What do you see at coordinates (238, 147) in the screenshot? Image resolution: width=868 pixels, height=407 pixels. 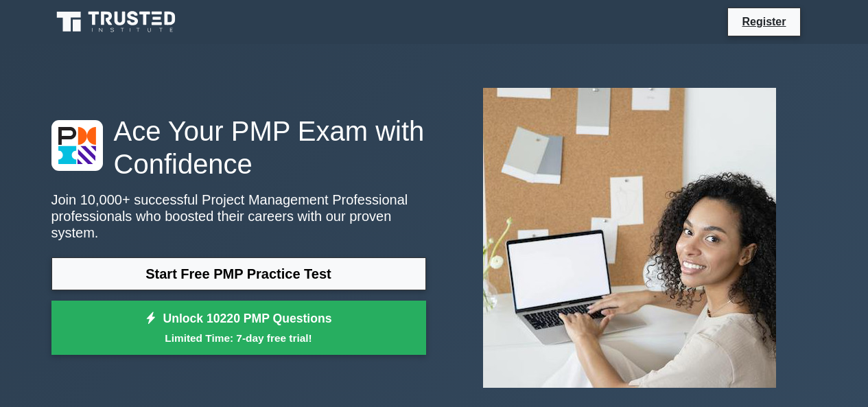 I see `h1: Ace Your PMP Exam with Confidence` at bounding box center [238, 147].